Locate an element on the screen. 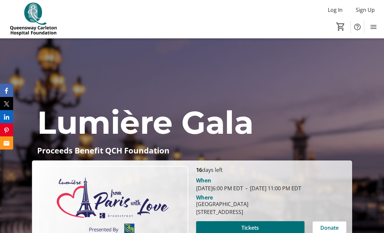  p: Proceeds Benefit QCH Foundation is located at coordinates (192, 151).